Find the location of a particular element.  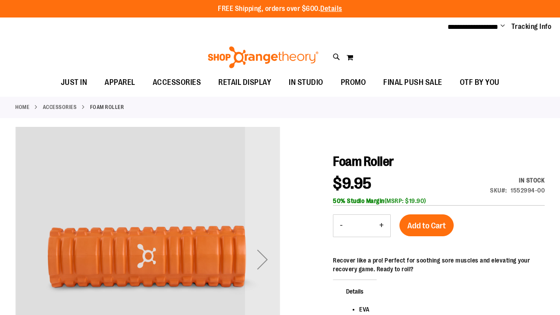

span: FINAL PUSH SALE is located at coordinates (413, 82).